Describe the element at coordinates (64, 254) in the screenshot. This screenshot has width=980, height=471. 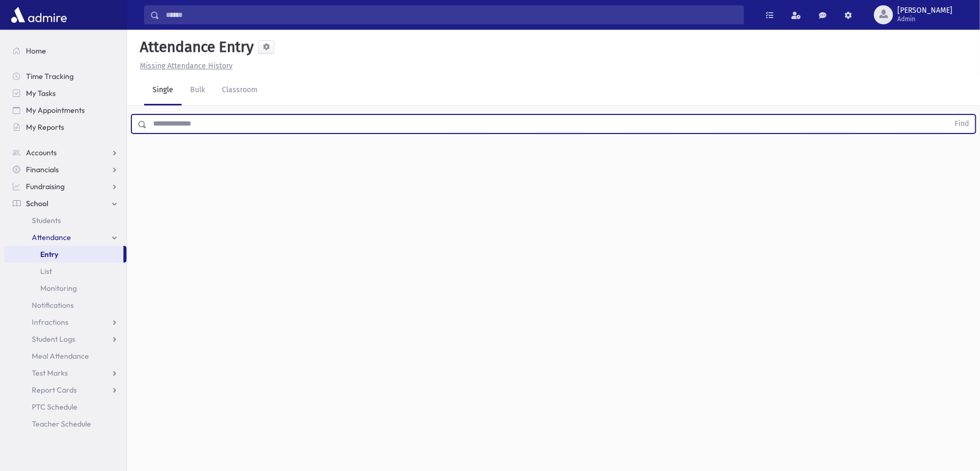
I see `a: Entry` at that location.